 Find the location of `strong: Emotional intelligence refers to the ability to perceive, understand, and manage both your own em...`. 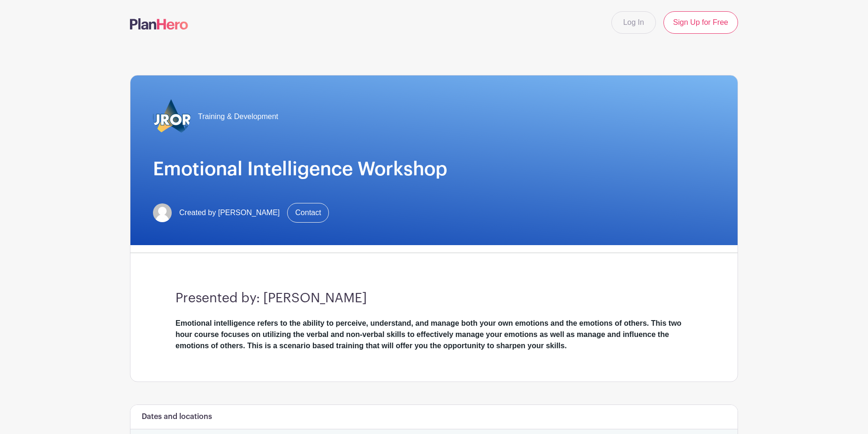

strong: Emotional intelligence refers to the ability to perceive, understand, and manage both your own em... is located at coordinates (428, 334).